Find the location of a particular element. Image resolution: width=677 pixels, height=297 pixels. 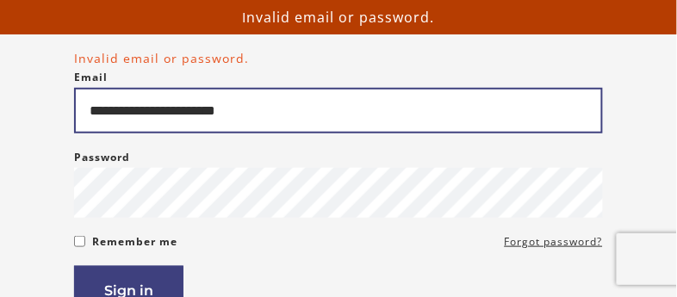

a: Forgot password? is located at coordinates (554, 242).